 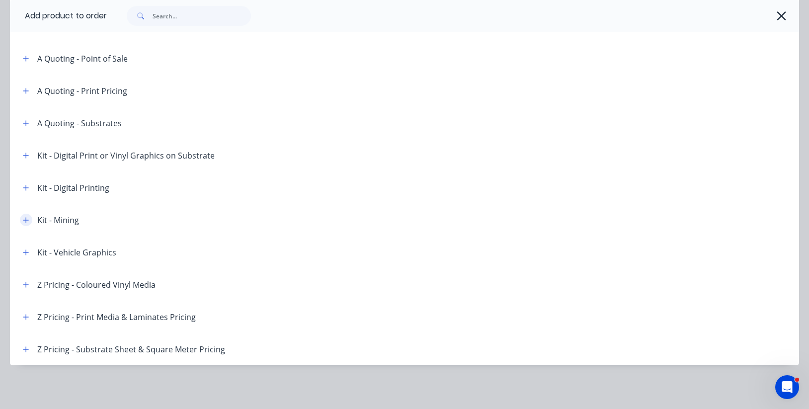 I want to click on div: Kit - Digital Print or Vinyl Graphics on Substrate, so click(x=126, y=156).